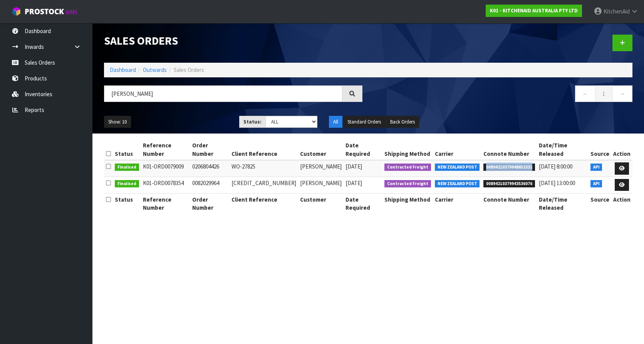 This screenshot has height=344, width=644. Describe the element at coordinates (509, 184) in the screenshot. I see `span: 00894210379943536076` at that location.